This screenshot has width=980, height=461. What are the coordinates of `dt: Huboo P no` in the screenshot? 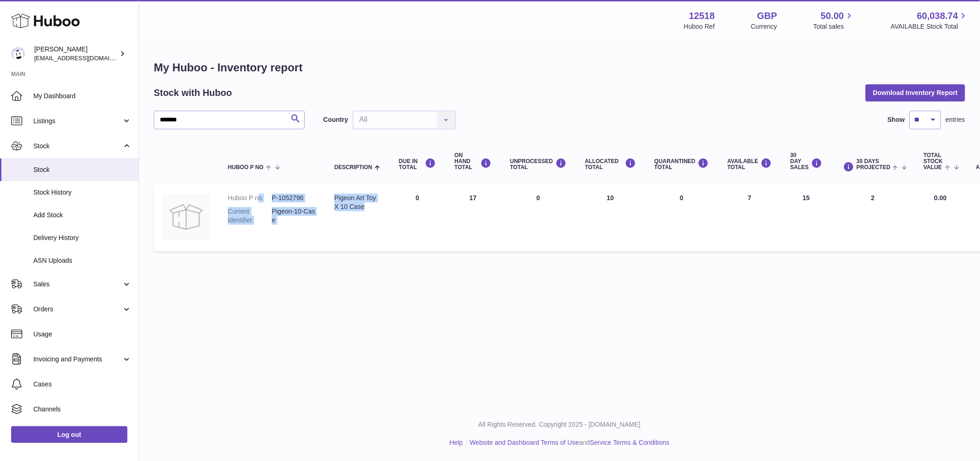 It's located at (249, 198).